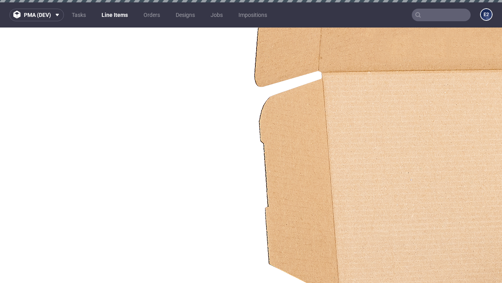  Describe the element at coordinates (79, 15) in the screenshot. I see `a: Tasks` at that location.